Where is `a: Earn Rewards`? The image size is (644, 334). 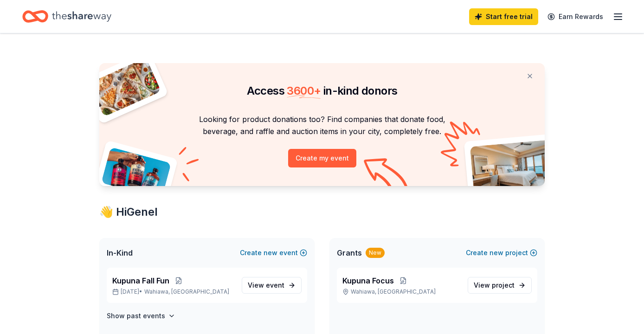 a: Earn Rewards is located at coordinates (575, 16).